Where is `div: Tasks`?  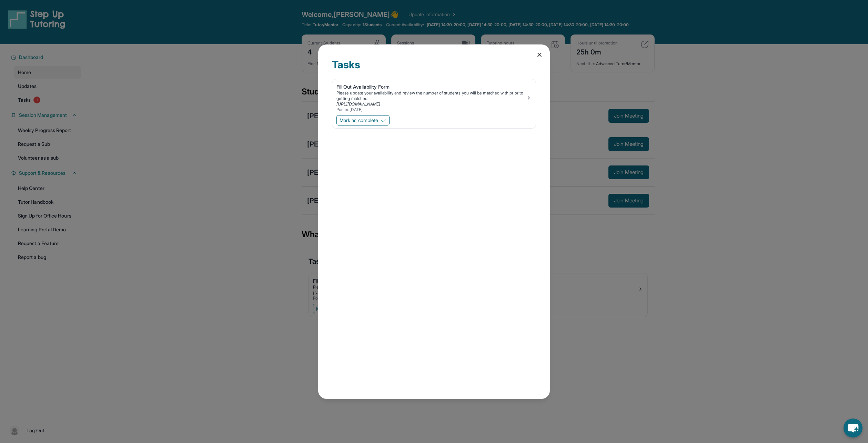 div: Tasks is located at coordinates (434, 68).